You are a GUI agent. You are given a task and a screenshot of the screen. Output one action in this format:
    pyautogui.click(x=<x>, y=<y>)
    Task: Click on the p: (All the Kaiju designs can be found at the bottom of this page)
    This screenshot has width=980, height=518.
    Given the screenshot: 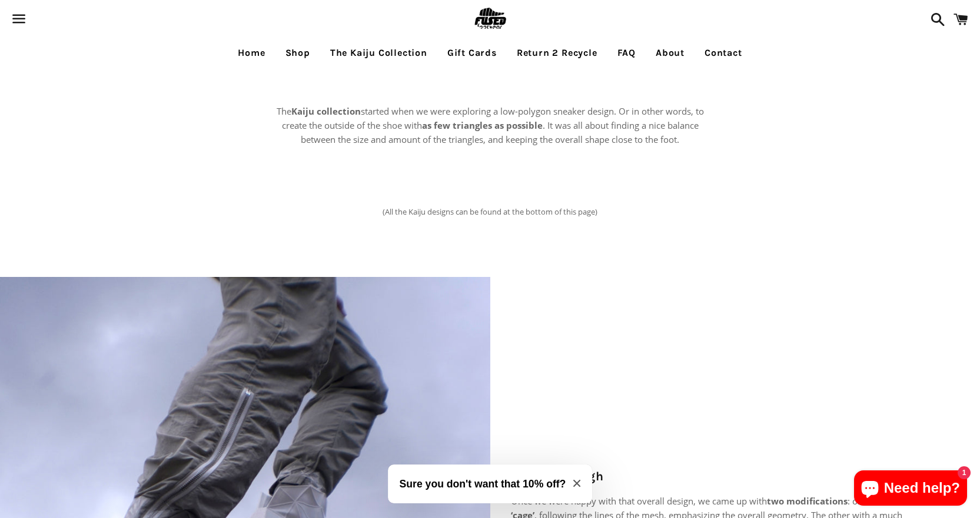 What is the action you would take?
    pyautogui.click(x=490, y=212)
    